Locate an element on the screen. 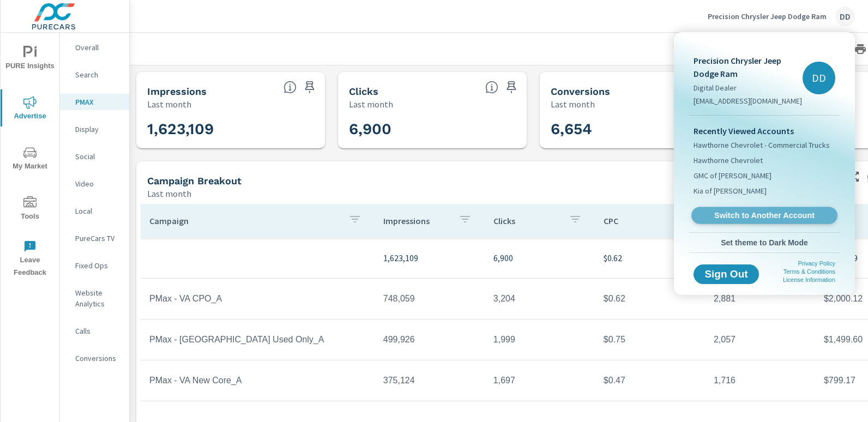 The height and width of the screenshot is (422, 868). a: Switch to Another Account is located at coordinates (765, 215).